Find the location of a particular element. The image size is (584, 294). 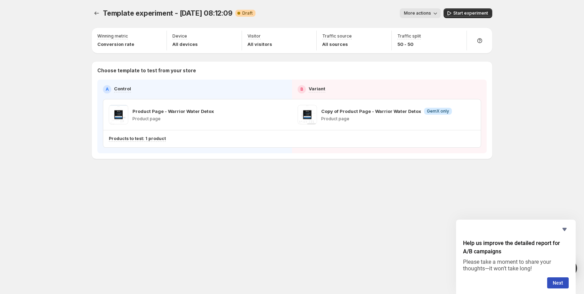

p: Traffic source is located at coordinates (337, 36).